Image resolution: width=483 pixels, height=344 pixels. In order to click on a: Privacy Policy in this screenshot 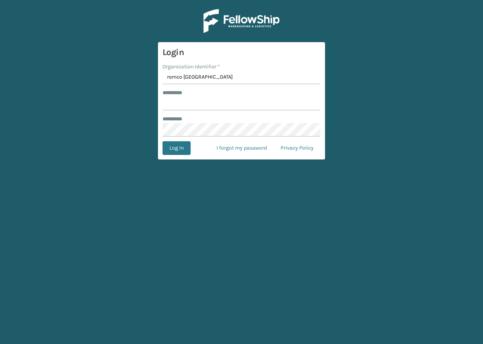, I will do `click(297, 148)`.